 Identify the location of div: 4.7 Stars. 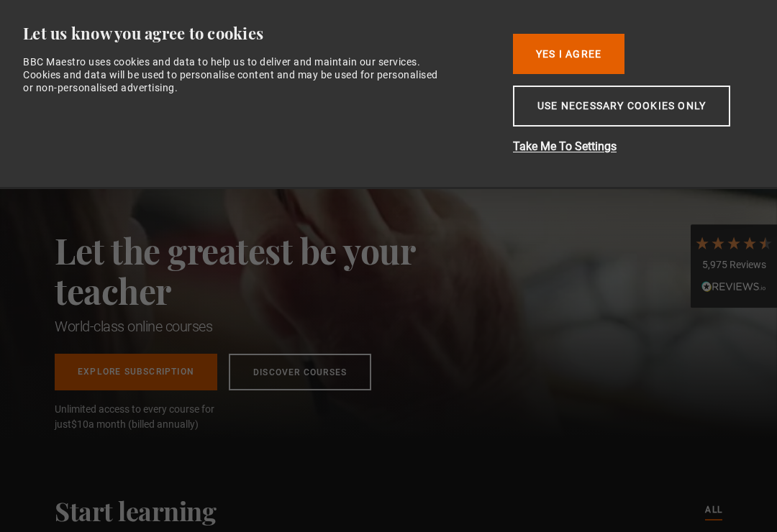
(733, 243).